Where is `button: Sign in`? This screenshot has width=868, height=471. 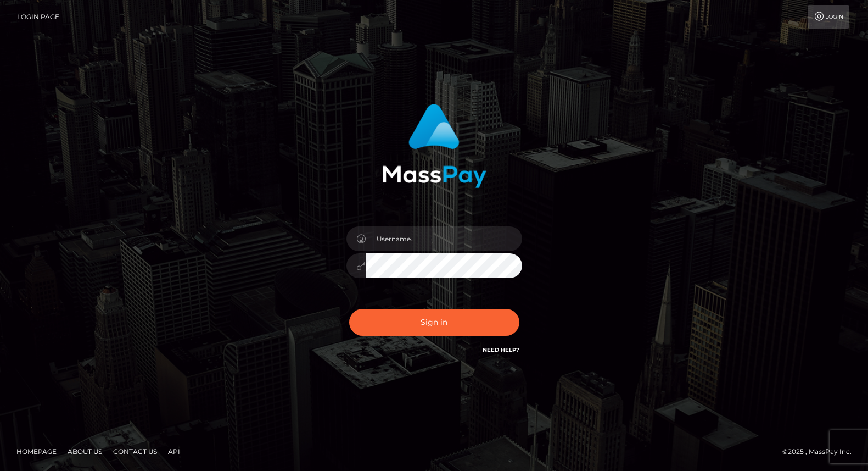 button: Sign in is located at coordinates (434, 322).